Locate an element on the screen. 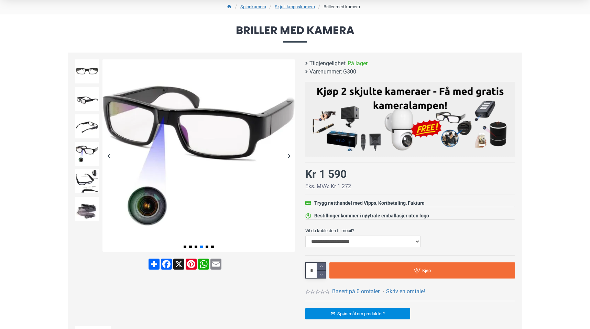 Image resolution: width=590 pixels, height=329 pixels. a: Basert på 0 omtaler. is located at coordinates (356, 292).